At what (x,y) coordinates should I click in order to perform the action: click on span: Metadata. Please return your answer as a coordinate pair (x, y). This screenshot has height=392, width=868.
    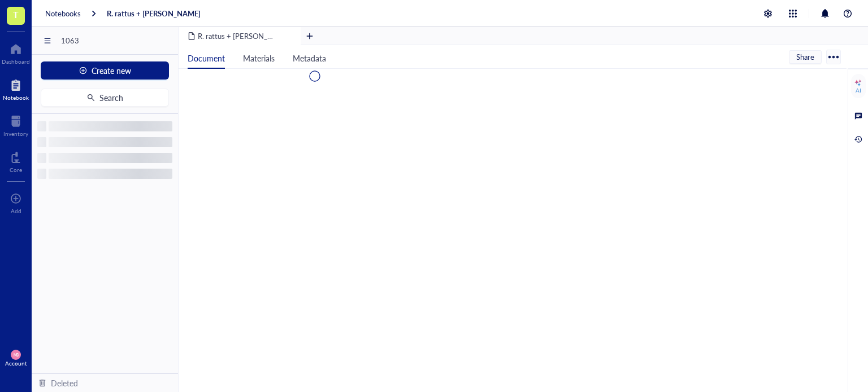
    Looking at the image, I should click on (309, 58).